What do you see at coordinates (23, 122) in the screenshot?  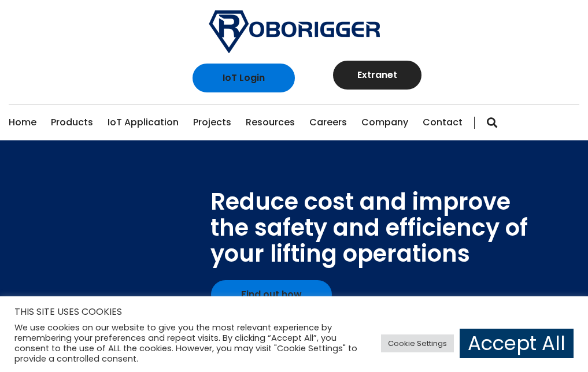 I see `a: Home` at bounding box center [23, 122].